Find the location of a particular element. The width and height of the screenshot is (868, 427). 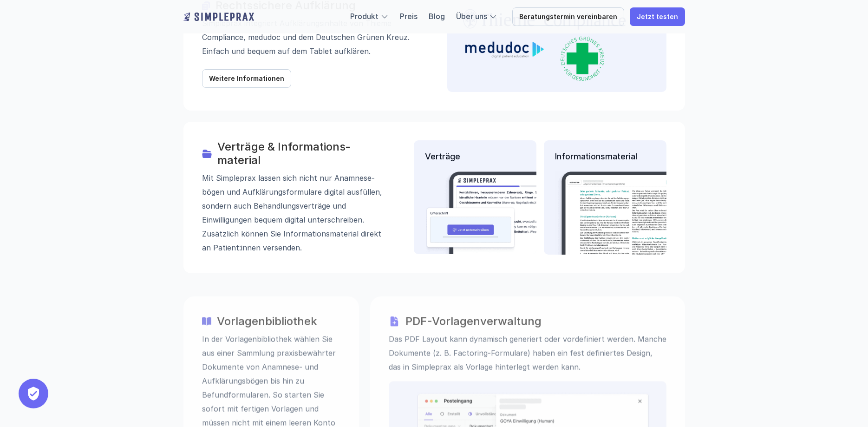

p: Jetzt testen is located at coordinates (657, 17).